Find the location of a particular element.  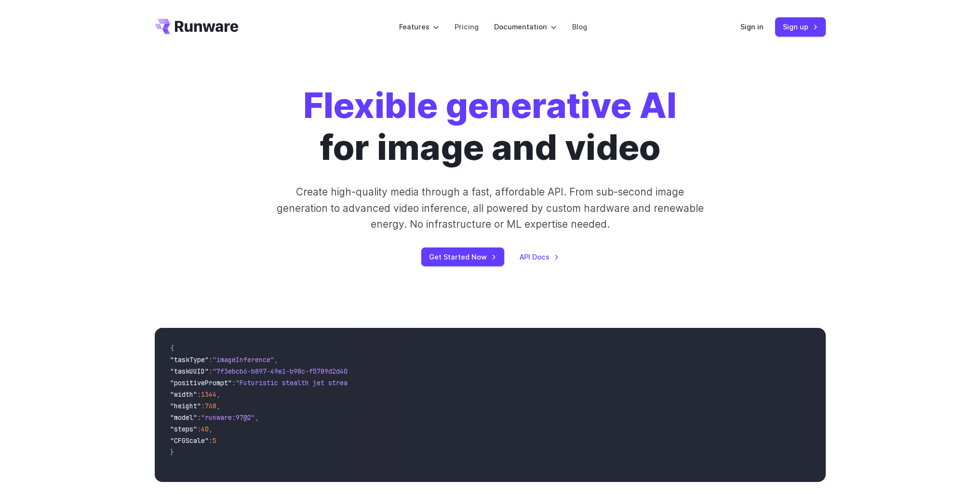

a: API Docs is located at coordinates (539, 257).